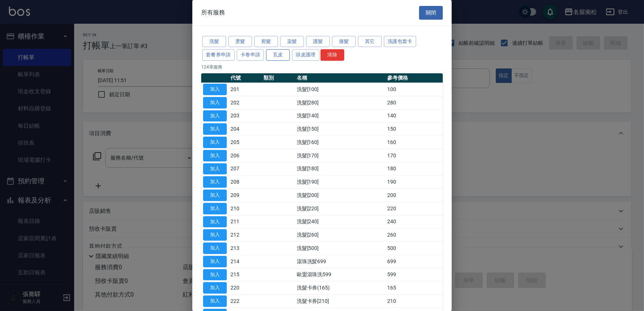  Describe the element at coordinates (333, 55) in the screenshot. I see `button: 清除` at that location.